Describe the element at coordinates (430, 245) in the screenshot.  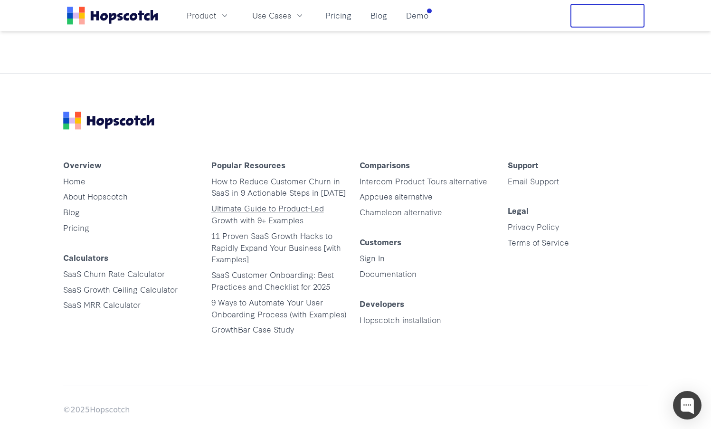
I see `h4: Customers` at that location.